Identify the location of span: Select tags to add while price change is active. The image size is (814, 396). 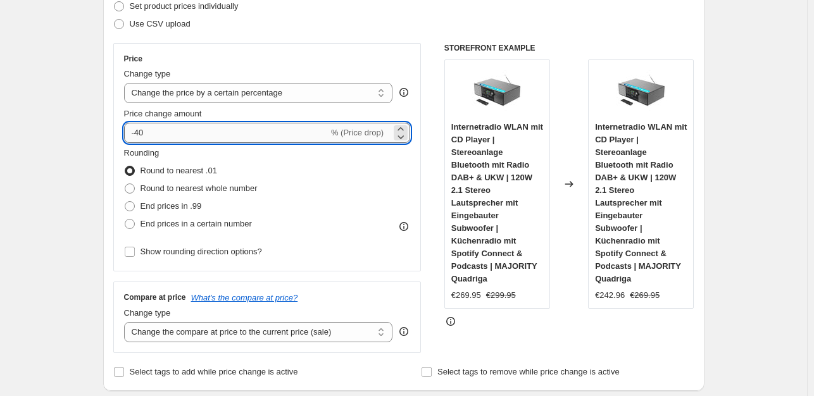
(214, 372).